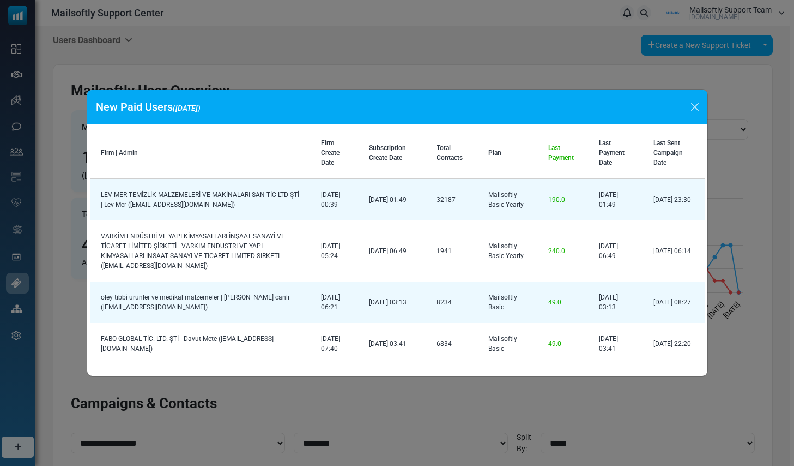  I want to click on th: Firm Create Date, so click(334, 153).